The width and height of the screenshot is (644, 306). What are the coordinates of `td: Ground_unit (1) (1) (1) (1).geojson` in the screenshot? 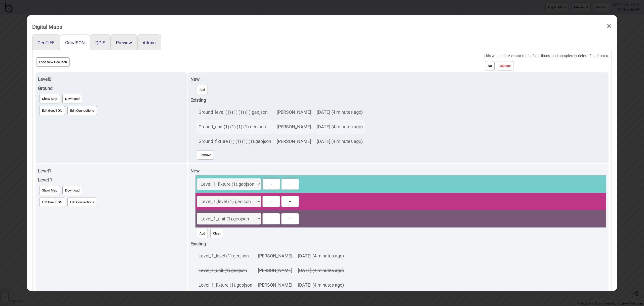 It's located at (235, 127).